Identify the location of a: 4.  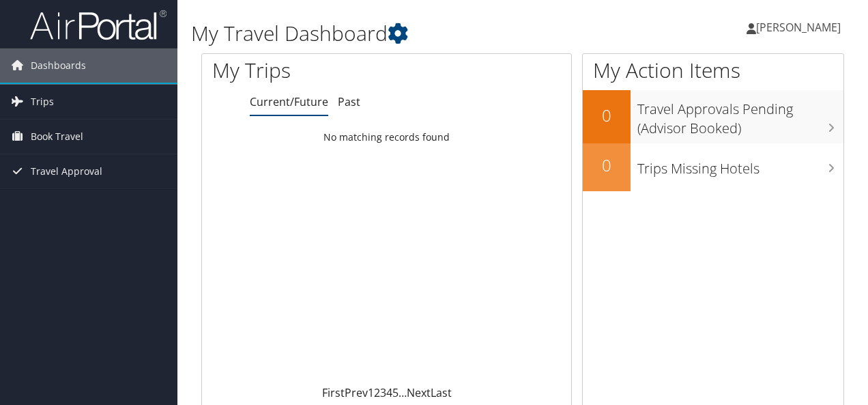
(389, 392).